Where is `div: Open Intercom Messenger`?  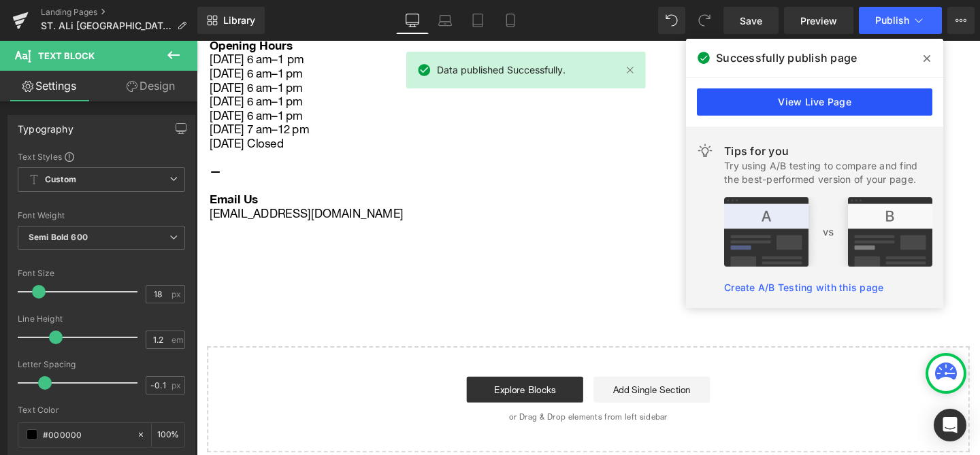
div: Open Intercom Messenger is located at coordinates (950, 425).